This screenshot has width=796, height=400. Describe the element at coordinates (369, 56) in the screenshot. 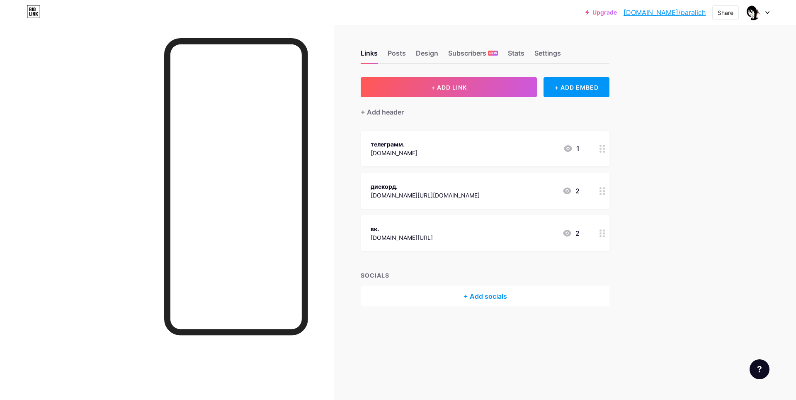

I see `div: Links` at that location.